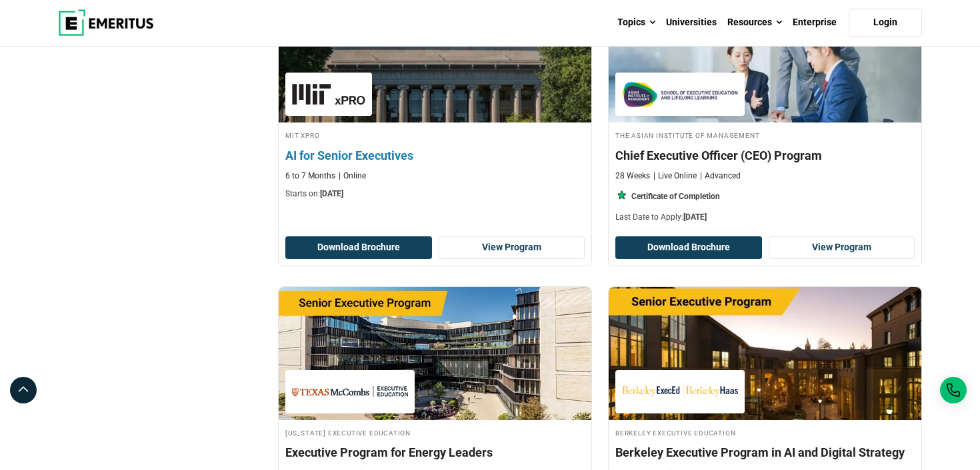 This screenshot has height=470, width=980. Describe the element at coordinates (310, 176) in the screenshot. I see `p: 6 to 7 Months` at that location.